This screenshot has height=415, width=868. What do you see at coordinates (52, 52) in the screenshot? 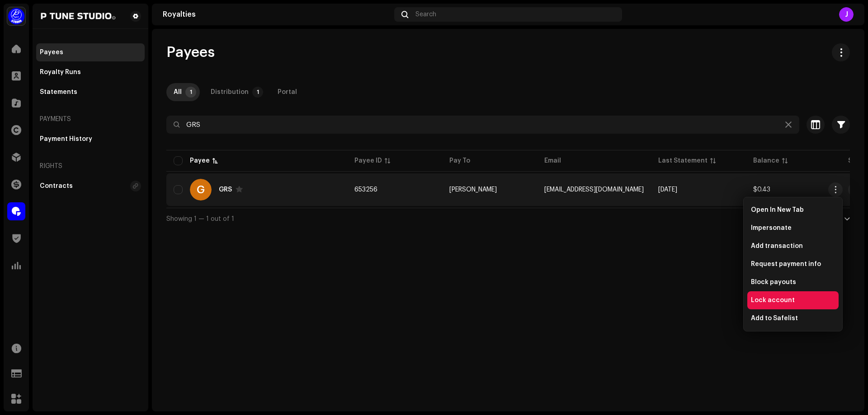
I see `div: Payees` at bounding box center [52, 52].